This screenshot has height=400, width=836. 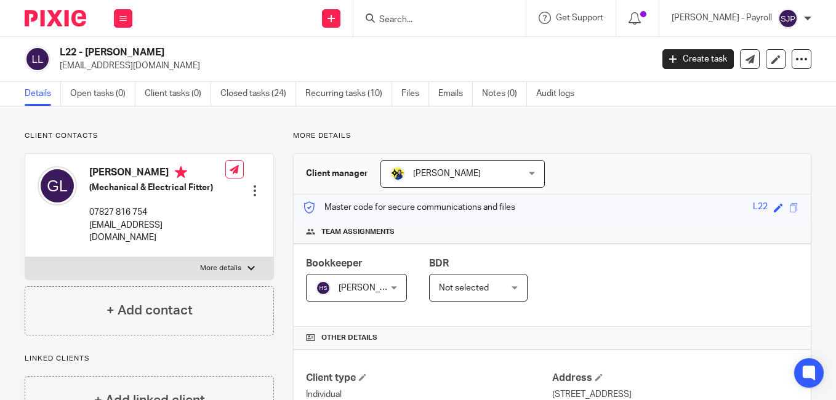 I want to click on h4: Address, so click(x=675, y=378).